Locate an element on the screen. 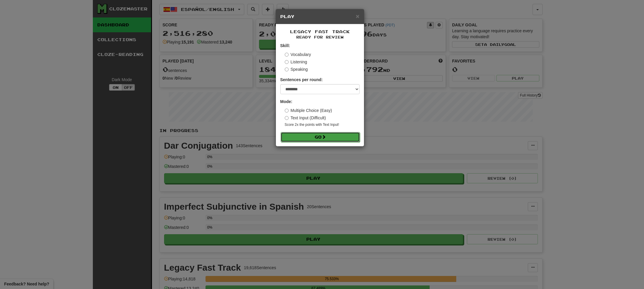  small: Score 2x the points with Text Input ! is located at coordinates (322, 125).